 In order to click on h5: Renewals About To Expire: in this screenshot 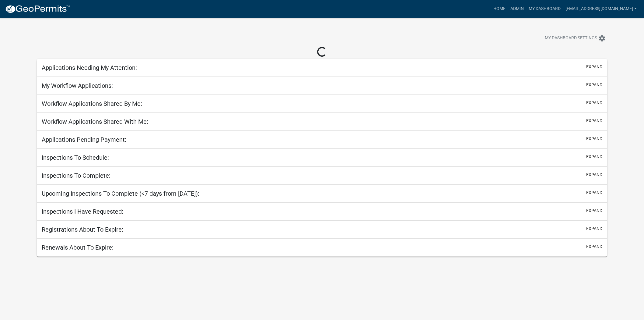, I will do `click(78, 247)`.